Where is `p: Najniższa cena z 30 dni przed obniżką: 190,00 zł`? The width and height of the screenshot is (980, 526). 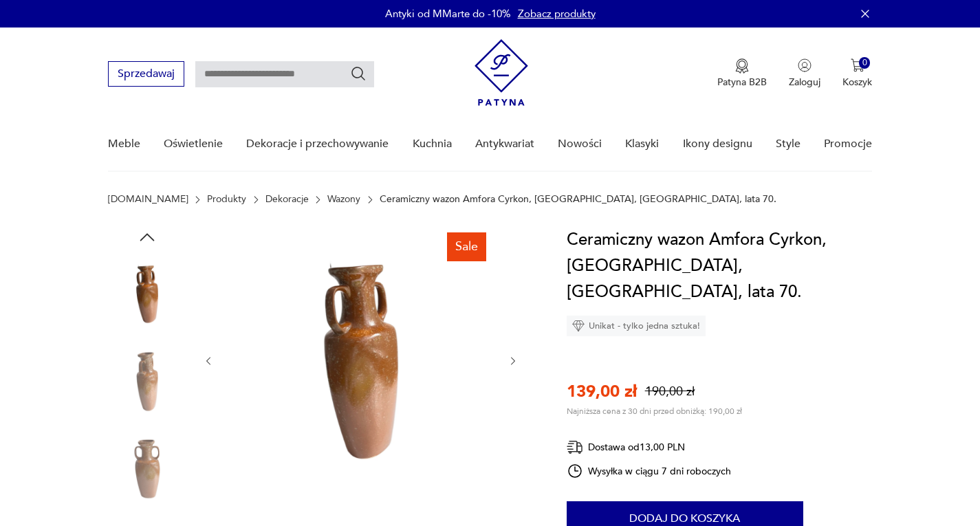 p: Najniższa cena z 30 dni przed obniżką: 190,00 zł is located at coordinates (654, 411).